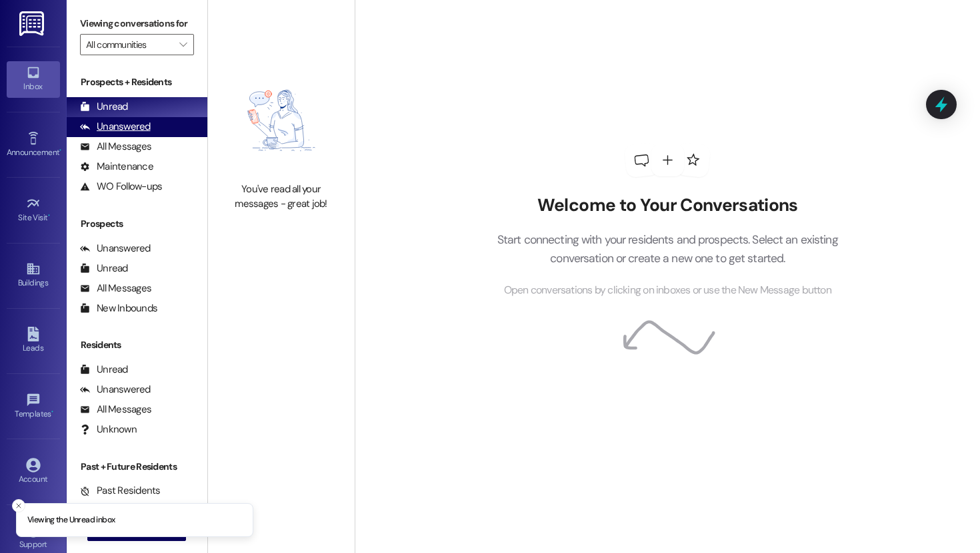 The width and height of the screenshot is (980, 553). What do you see at coordinates (18, 506) in the screenshot?
I see `button: Close toast` at bounding box center [18, 506].